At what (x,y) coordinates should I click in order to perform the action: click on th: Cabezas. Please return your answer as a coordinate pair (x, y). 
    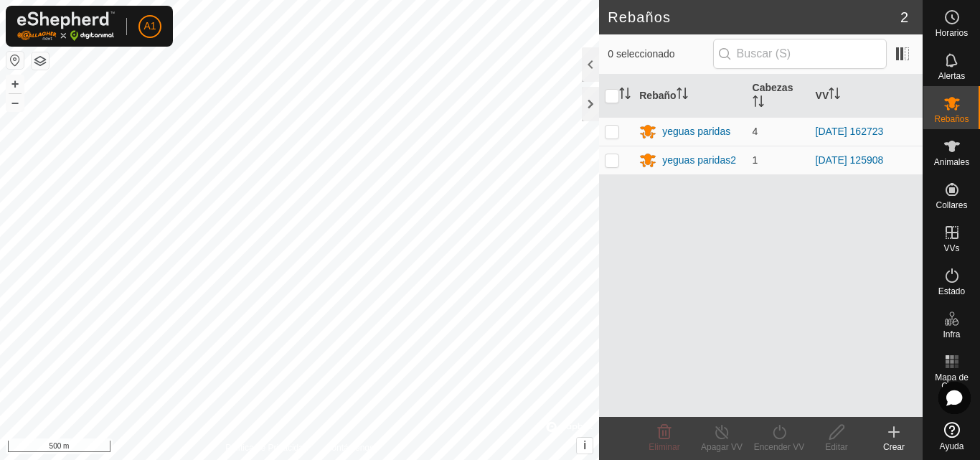
    Looking at the image, I should click on (778, 96).